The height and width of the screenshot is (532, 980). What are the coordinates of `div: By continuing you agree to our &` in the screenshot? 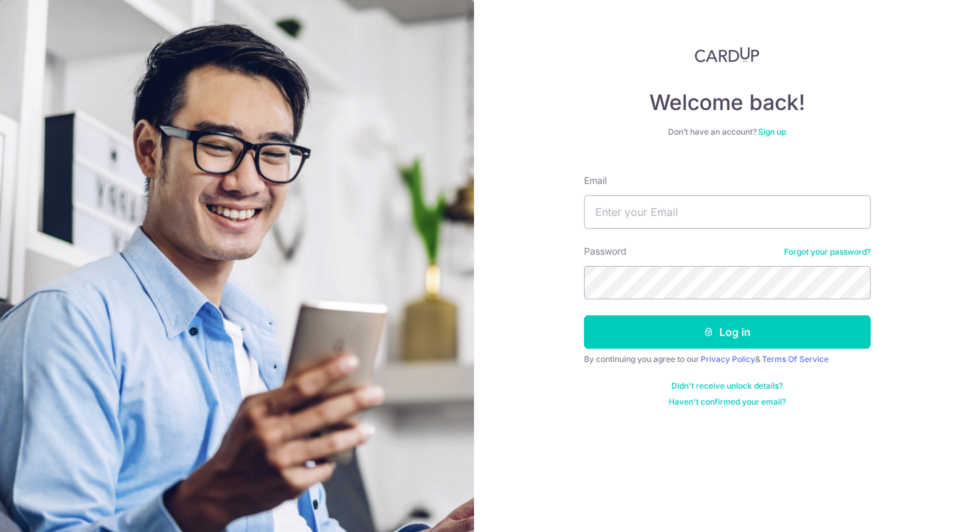 It's located at (727, 359).